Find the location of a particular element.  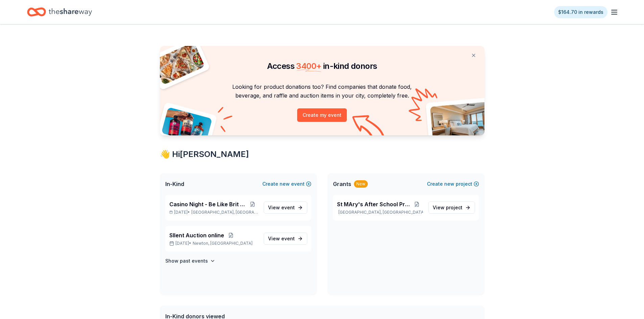

span: In-Kind is located at coordinates (175, 184).